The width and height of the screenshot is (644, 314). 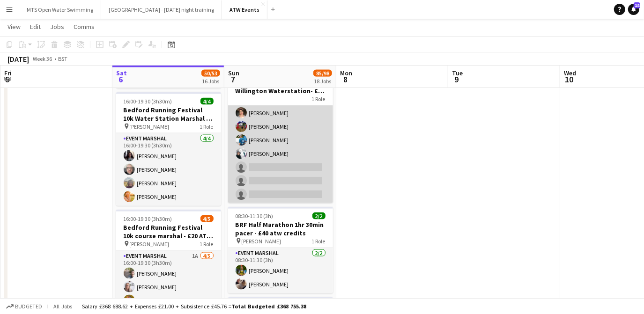 I want to click on span: 10, so click(x=569, y=79).